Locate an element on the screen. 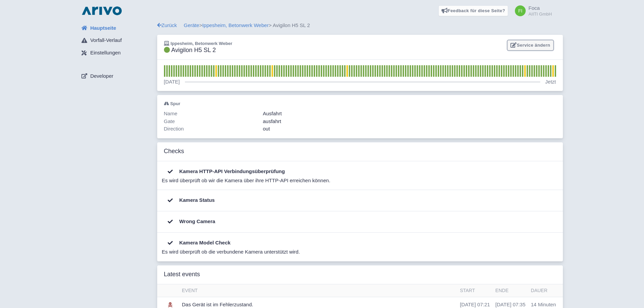 The height and width of the screenshot is (308, 644). span: Vorfall-Verlauf is located at coordinates (106, 40).